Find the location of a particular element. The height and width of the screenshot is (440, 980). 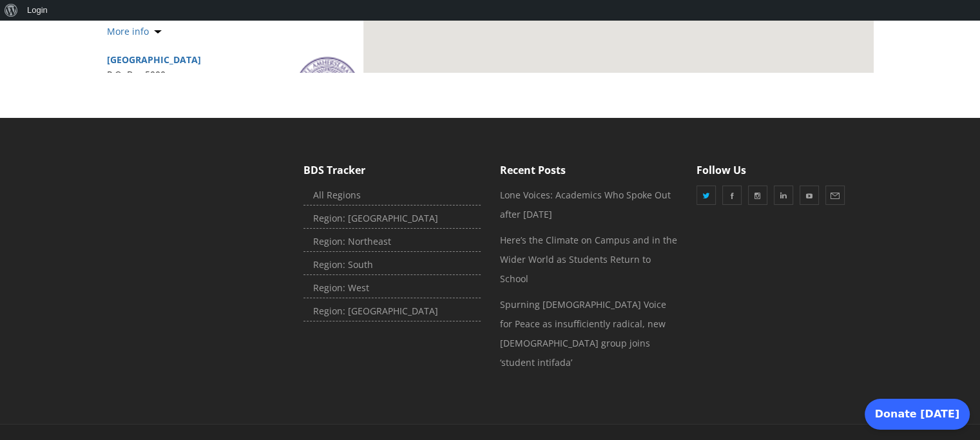

h5: Recent Posts is located at coordinates (588, 170).